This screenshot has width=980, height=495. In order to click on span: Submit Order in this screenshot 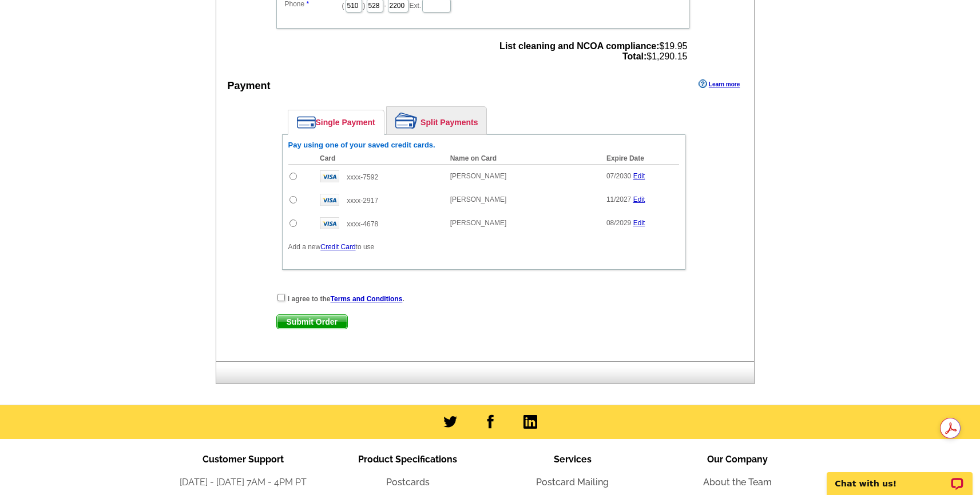, I will do `click(312, 322)`.